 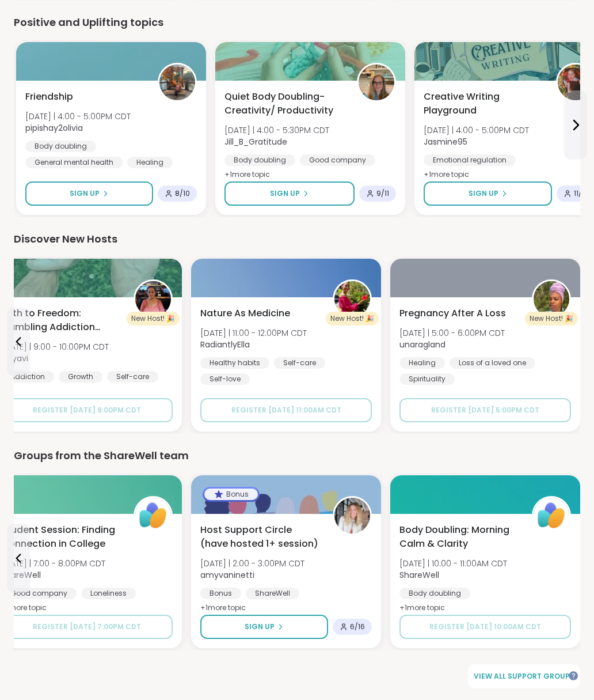 I want to click on span: Body Doubling: Morning Calm & Clarity, so click(x=460, y=537).